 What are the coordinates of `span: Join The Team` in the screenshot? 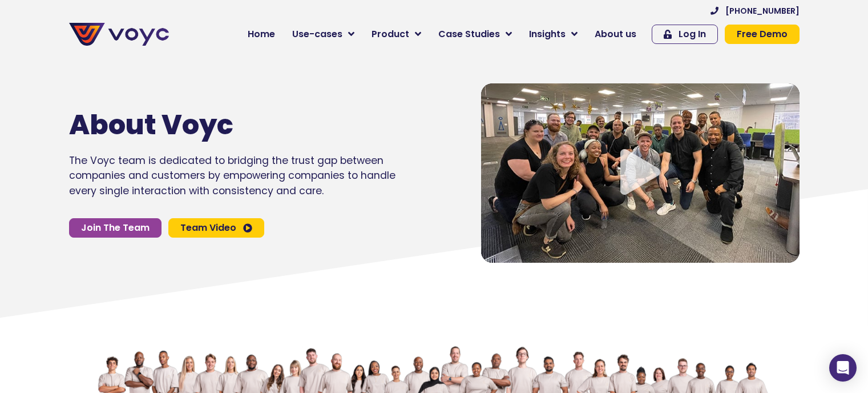 It's located at (116, 228).